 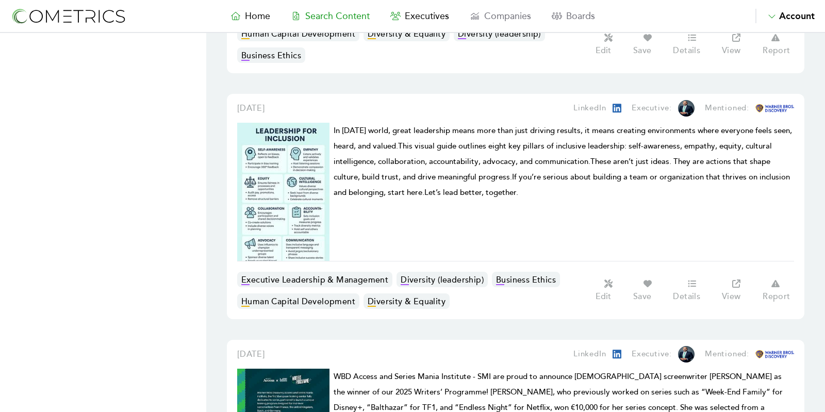 What do you see at coordinates (581, 16) in the screenshot?
I see `span: Boards` at bounding box center [581, 16].